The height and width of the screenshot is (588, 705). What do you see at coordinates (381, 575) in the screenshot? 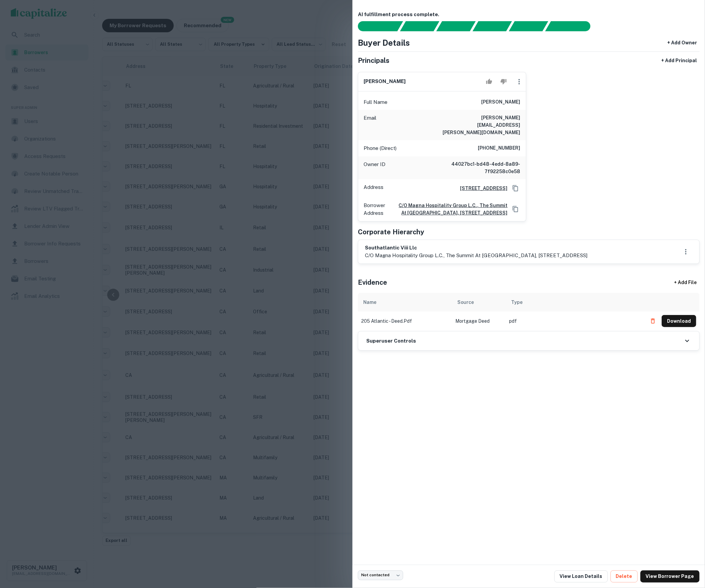
I see `div: Not contacted` at bounding box center [381, 575].